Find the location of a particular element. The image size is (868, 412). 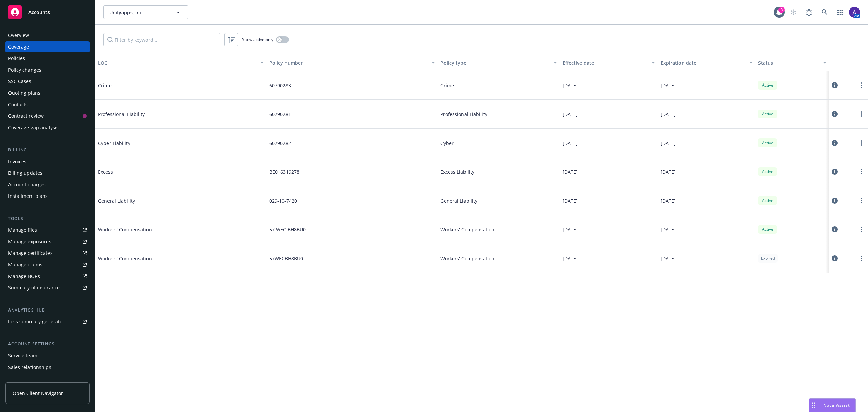

div: Installment plans is located at coordinates (28, 196).